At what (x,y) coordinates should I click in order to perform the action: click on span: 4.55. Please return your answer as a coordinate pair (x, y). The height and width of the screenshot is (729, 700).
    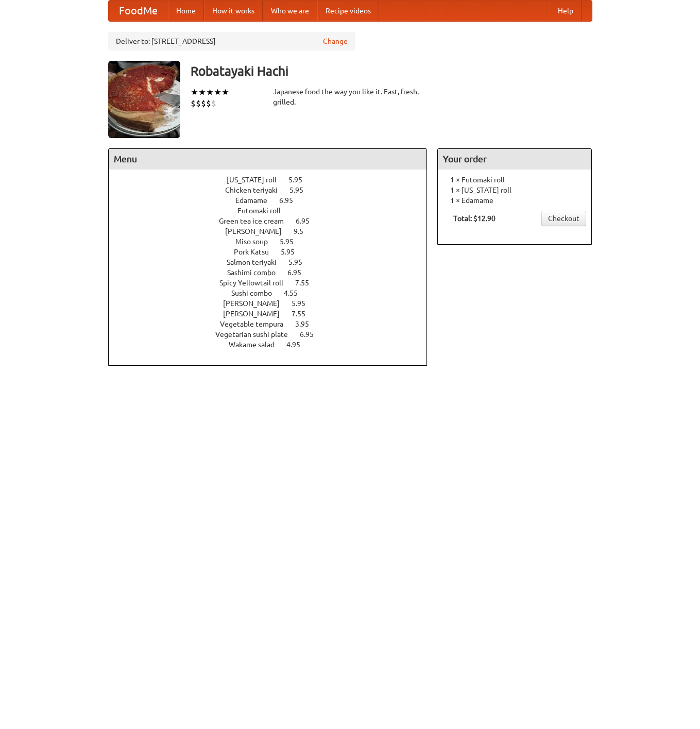
    Looking at the image, I should click on (295, 294).